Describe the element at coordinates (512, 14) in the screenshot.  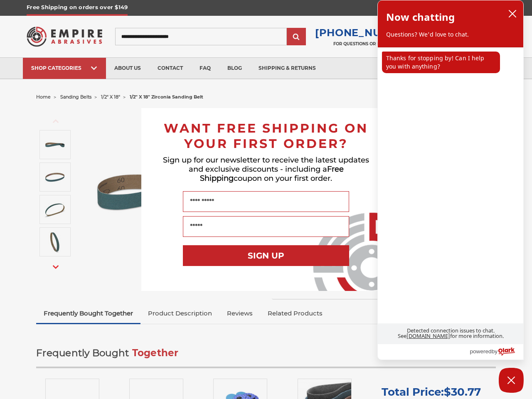
I see `button: close chatbox` at that location.